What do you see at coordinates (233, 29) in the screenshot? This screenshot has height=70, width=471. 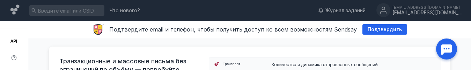 I see `span: Подтвердите email и телефон, чтобы получить доступ ко всем возможностям Sendsay` at bounding box center [233, 29].